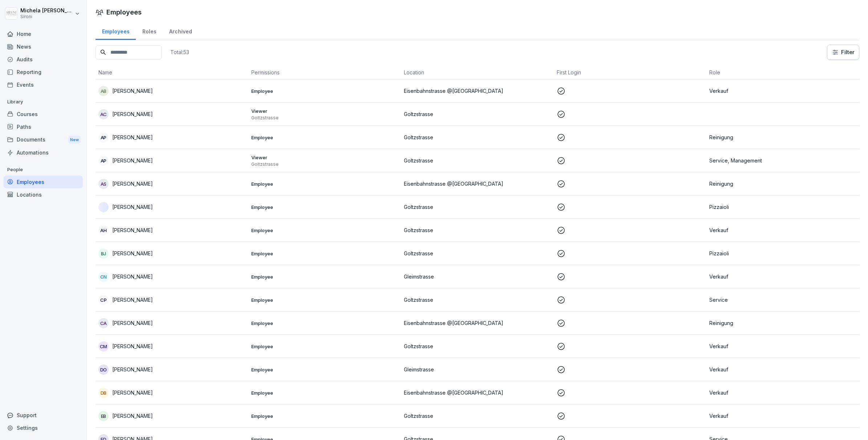  Describe the element at coordinates (104, 114) in the screenshot. I see `div: AC` at that location.